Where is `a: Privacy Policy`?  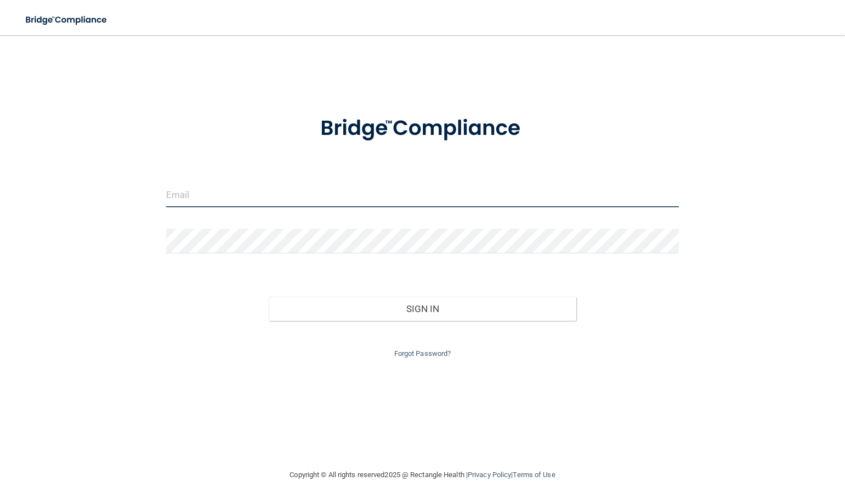 a: Privacy Policy is located at coordinates (489, 475).